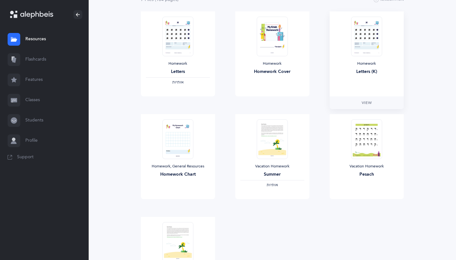 Image resolution: width=456 pixels, height=260 pixels. I want to click on img: My_Homework_Chart_1_thumbnail_1716209946.png, so click(178, 139).